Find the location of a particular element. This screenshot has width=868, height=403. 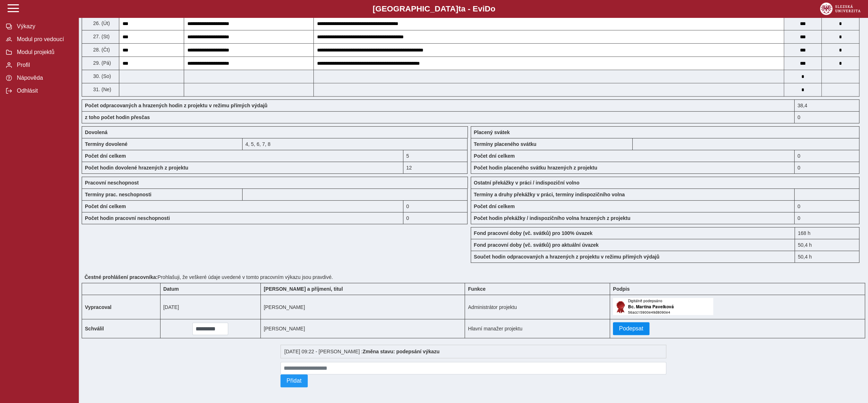

b: Vypracoval is located at coordinates (98, 307).